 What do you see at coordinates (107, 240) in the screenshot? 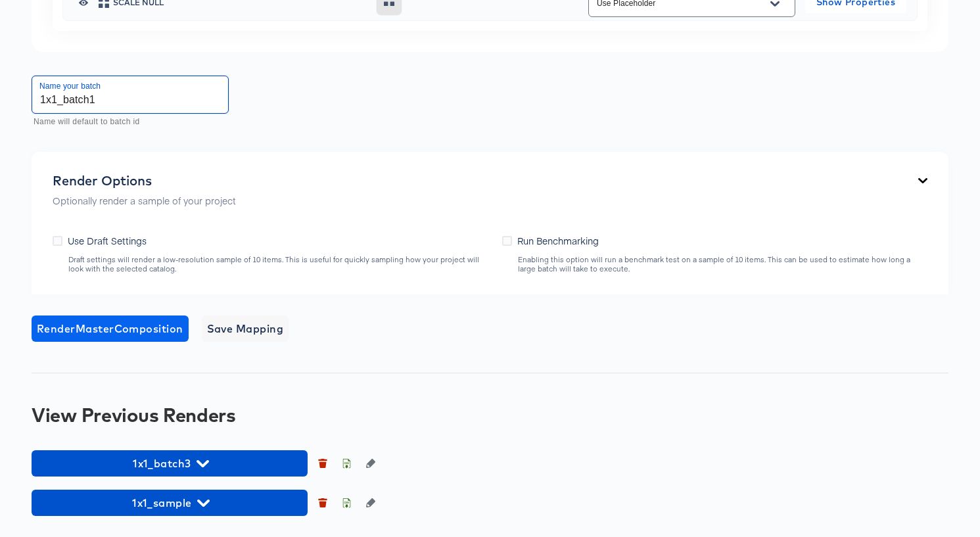
I see `span: Use Draft Settings` at bounding box center [107, 240].